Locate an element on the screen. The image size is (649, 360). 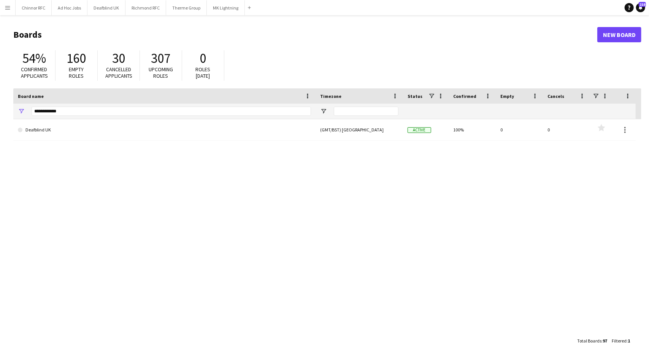
input: Board name Filter Input is located at coordinates (171, 111).